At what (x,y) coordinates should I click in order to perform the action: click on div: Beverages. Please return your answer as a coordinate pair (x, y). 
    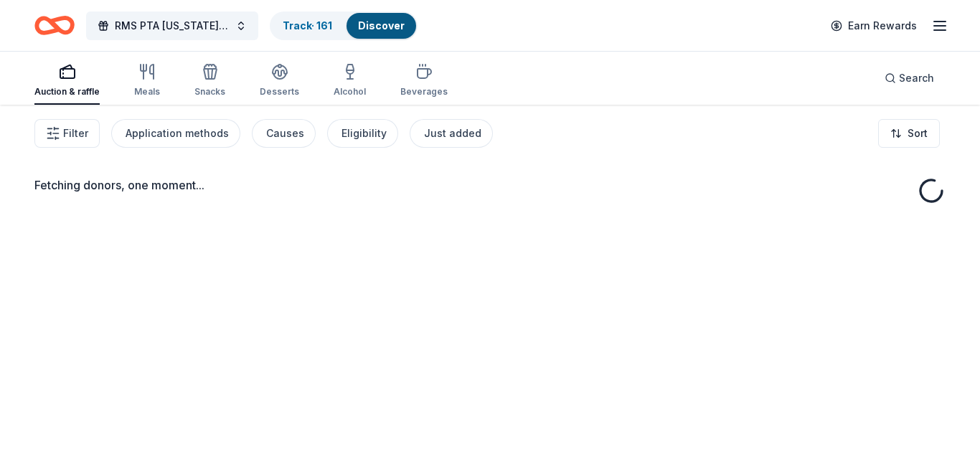
    Looking at the image, I should click on (424, 92).